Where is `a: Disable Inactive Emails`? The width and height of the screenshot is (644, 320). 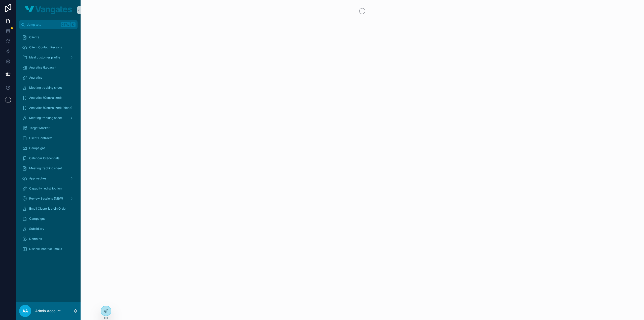 a: Disable Inactive Emails is located at coordinates (48, 249).